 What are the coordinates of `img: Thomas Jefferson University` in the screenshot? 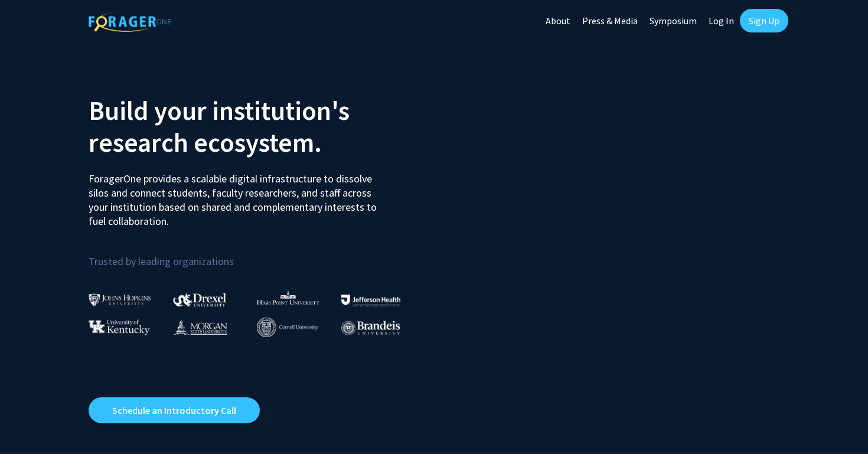 It's located at (371, 300).